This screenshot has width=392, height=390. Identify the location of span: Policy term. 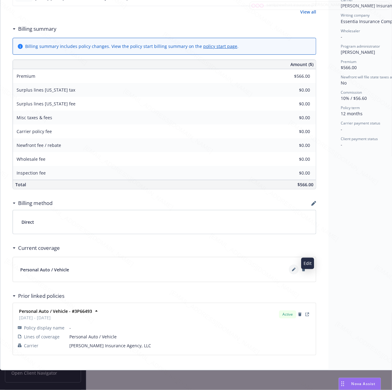
(350, 107).